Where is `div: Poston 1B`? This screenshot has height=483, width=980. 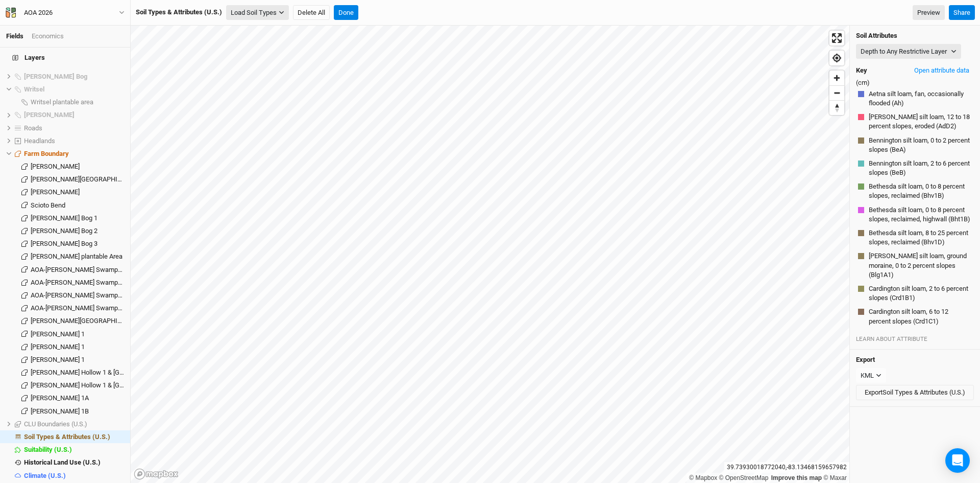
div: Poston 1B is located at coordinates (77, 412).